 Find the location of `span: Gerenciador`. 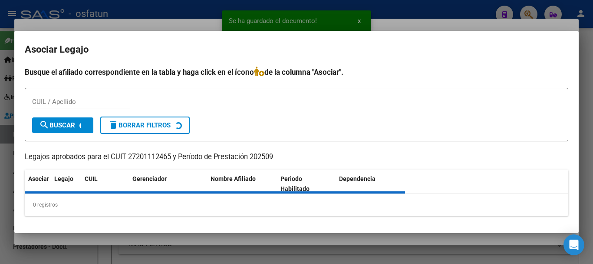

span: Gerenciador is located at coordinates (149, 179).